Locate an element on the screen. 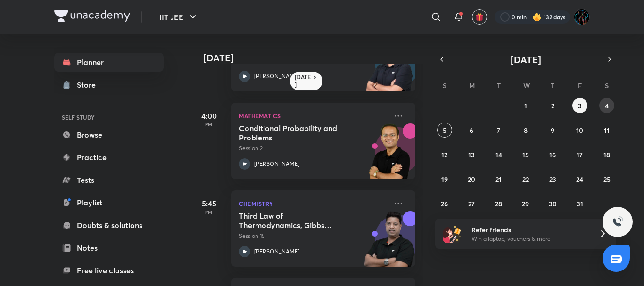 This screenshot has height=286, width=644. h5: Third Law of Thermodynamics, Gibbs Function is located at coordinates (297, 220).